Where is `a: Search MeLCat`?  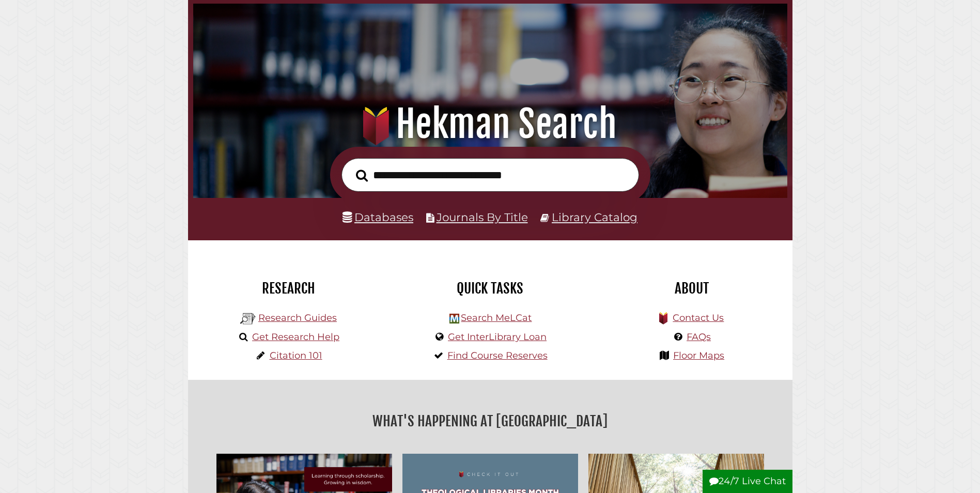 a: Search MeLCat is located at coordinates (496, 318).